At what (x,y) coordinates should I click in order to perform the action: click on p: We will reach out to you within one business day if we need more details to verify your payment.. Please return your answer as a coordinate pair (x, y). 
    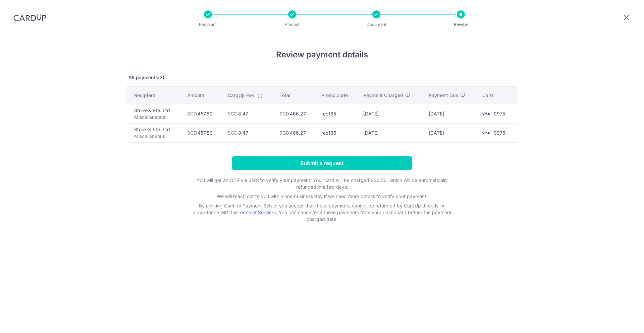
    Looking at the image, I should click on (322, 197).